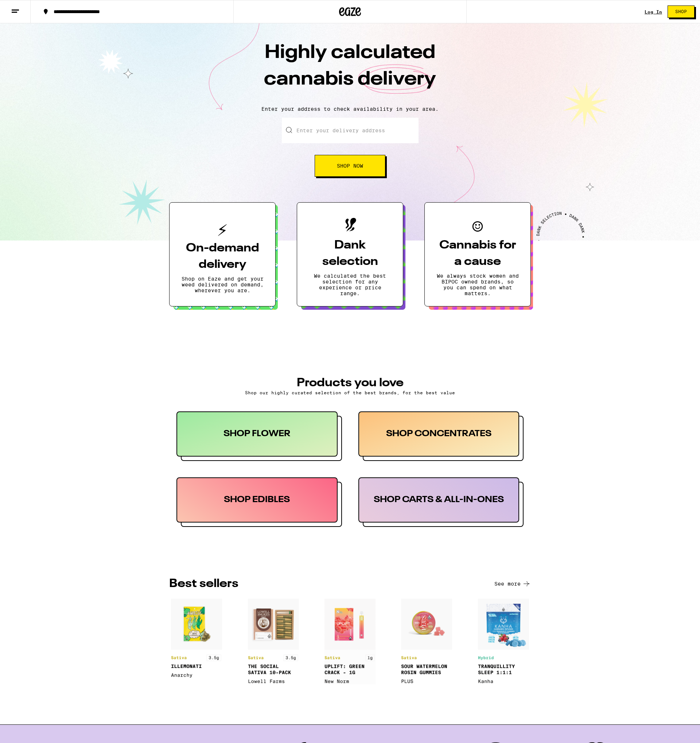 The image size is (700, 743). Describe the element at coordinates (350, 131) in the screenshot. I see `input: Enter your delivery address` at that location.